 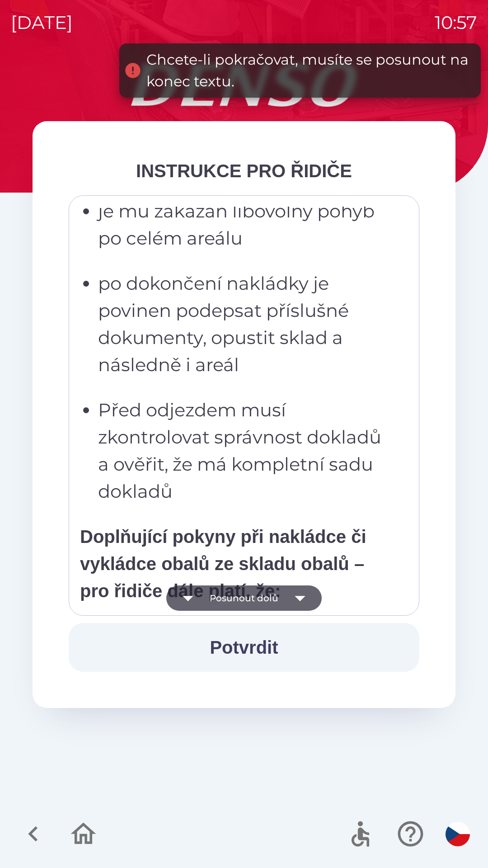 I want to click on p: 10:57, so click(x=456, y=23).